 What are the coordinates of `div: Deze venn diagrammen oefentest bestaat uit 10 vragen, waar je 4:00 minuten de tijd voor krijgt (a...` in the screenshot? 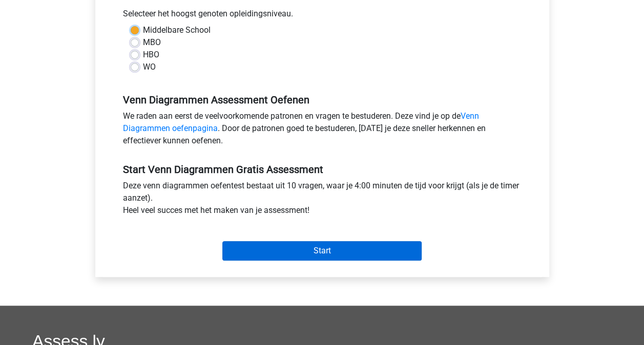 It's located at (322, 200).